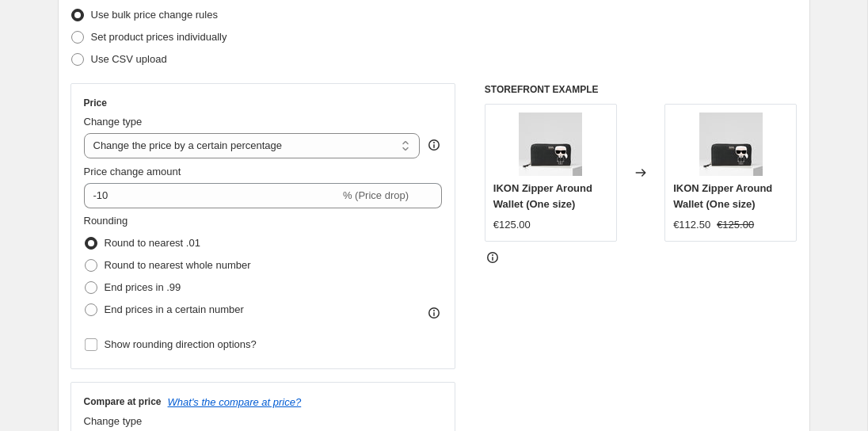 The width and height of the screenshot is (868, 431). I want to click on strike: €125.00, so click(735, 225).